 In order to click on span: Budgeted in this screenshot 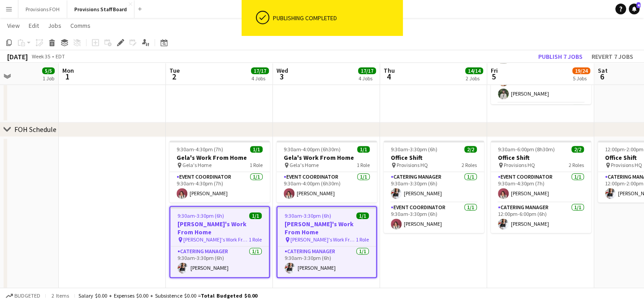, I will do `click(28, 296)`.